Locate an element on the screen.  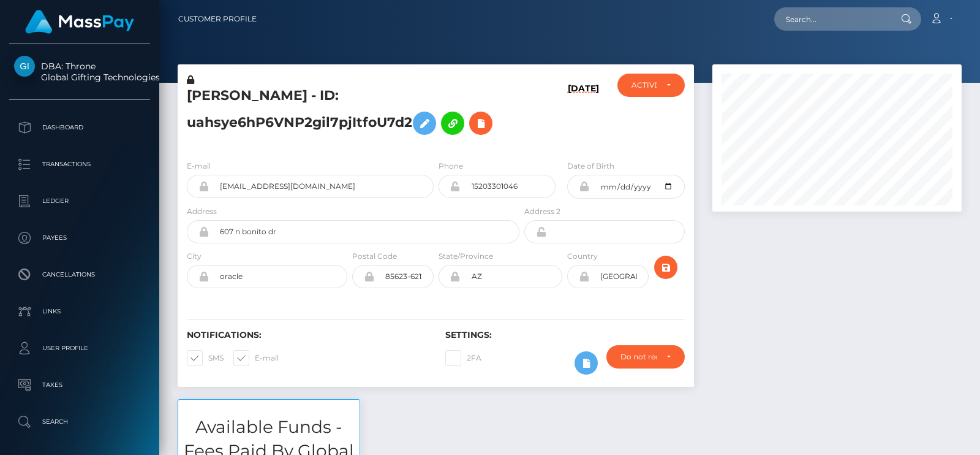
button: Do not require is located at coordinates (646, 357).